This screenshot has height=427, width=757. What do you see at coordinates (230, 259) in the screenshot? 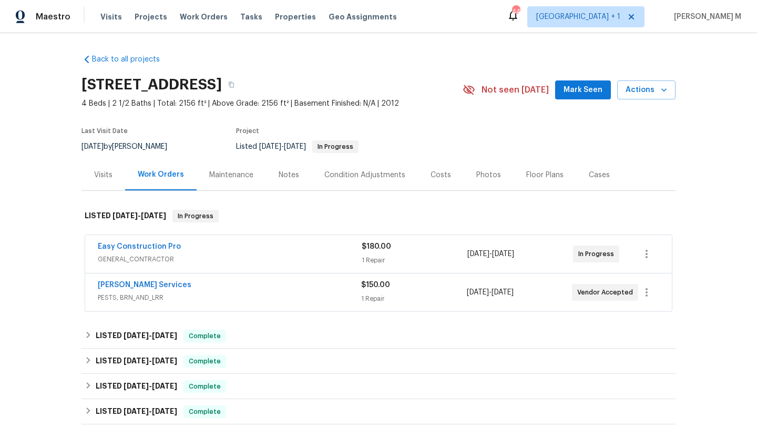
I see `span: GENERAL_CONTRACTOR` at bounding box center [230, 259].